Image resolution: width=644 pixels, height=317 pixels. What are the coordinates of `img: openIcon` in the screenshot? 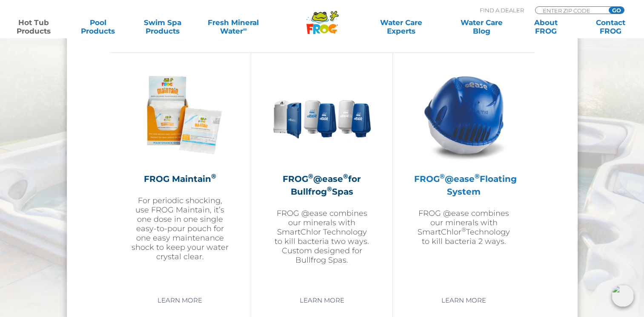 It's located at (623, 296).